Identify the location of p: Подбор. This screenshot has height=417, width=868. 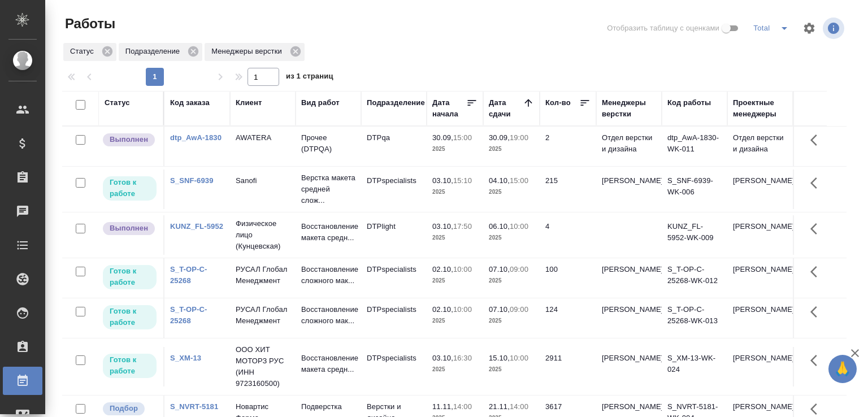
(124, 409).